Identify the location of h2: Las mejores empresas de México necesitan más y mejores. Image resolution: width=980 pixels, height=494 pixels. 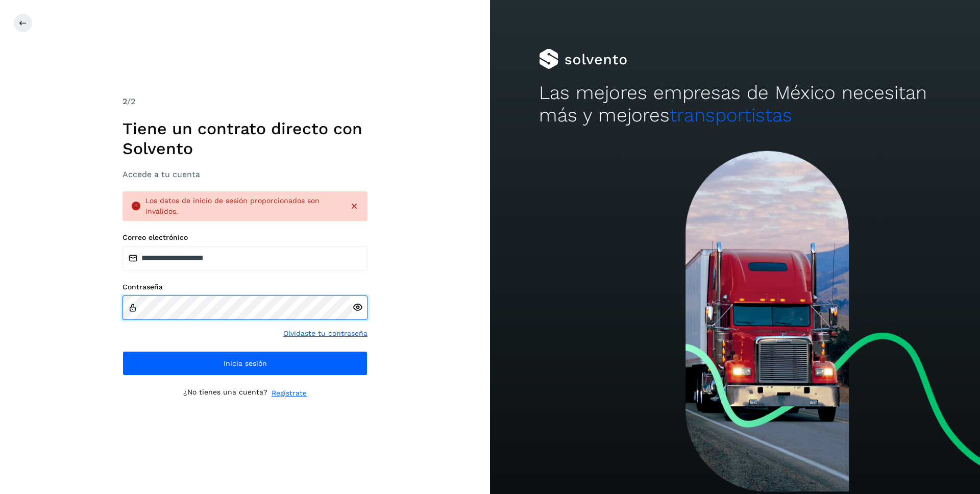
(735, 104).